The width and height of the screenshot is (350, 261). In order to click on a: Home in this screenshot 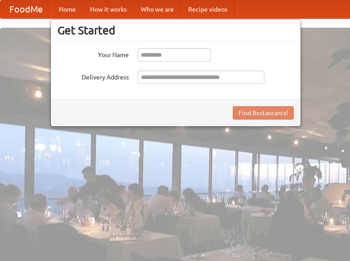, I will do `click(67, 9)`.